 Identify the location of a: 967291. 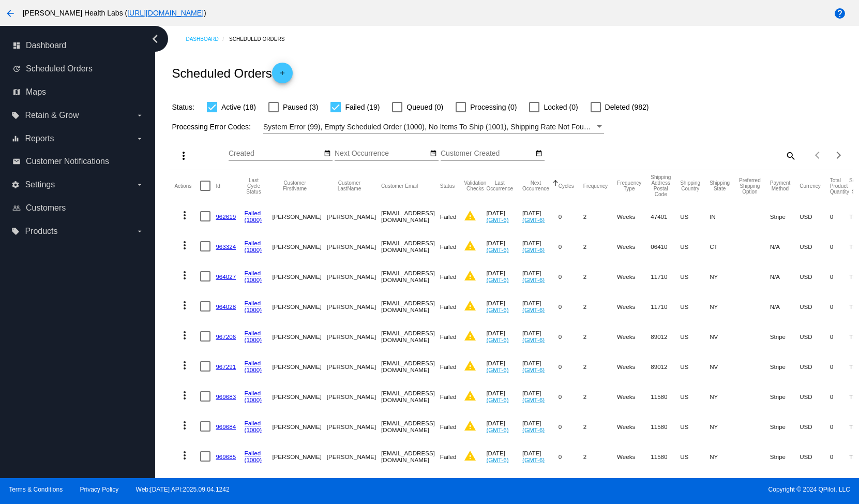
(226, 366).